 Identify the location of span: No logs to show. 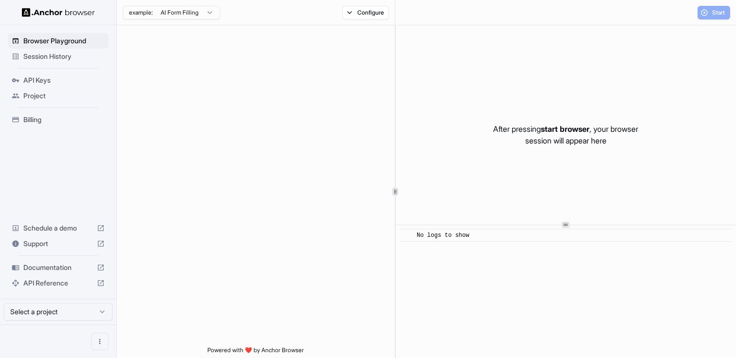
(443, 236).